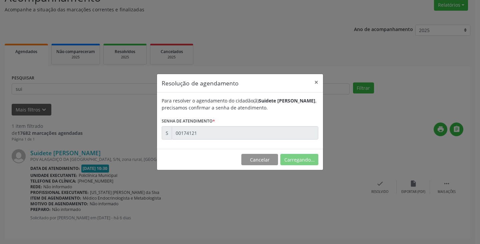 This screenshot has width=480, height=244. I want to click on button: Carregando..., so click(300, 159).